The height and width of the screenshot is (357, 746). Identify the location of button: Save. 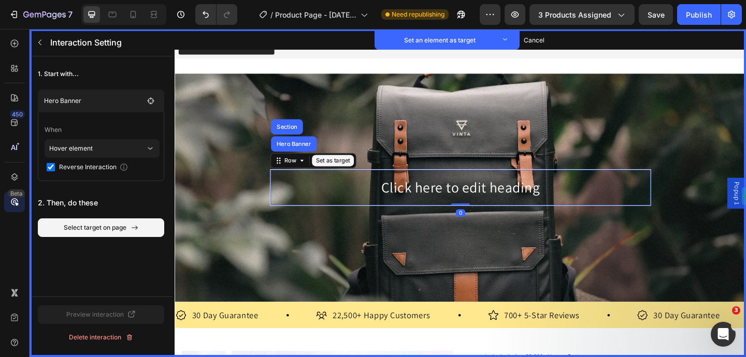
(656, 15).